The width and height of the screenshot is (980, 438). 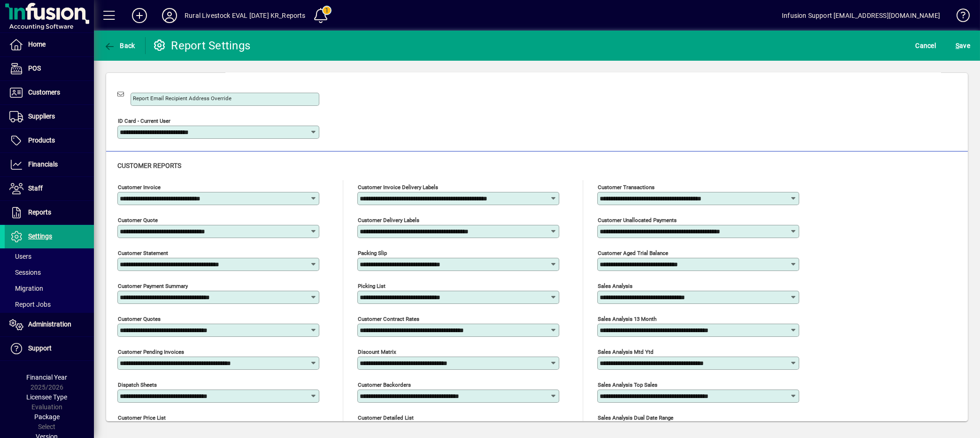 I want to click on mat-label: Customer Price List, so click(x=142, y=418).